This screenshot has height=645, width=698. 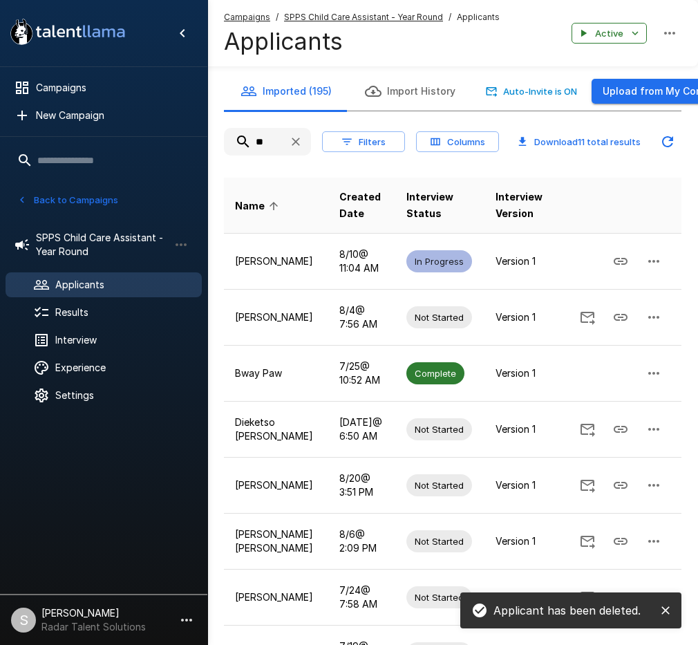 I want to click on td: 7/25 @ 10:52 AM, so click(x=362, y=373).